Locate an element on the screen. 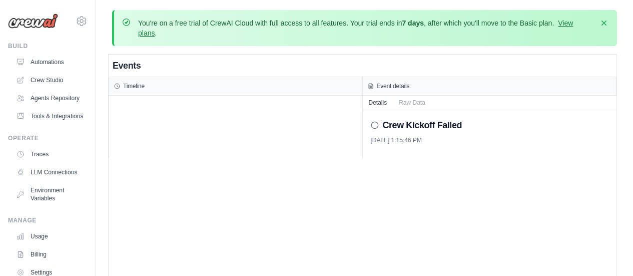 The height and width of the screenshot is (276, 633). a: Usage is located at coordinates (50, 236).